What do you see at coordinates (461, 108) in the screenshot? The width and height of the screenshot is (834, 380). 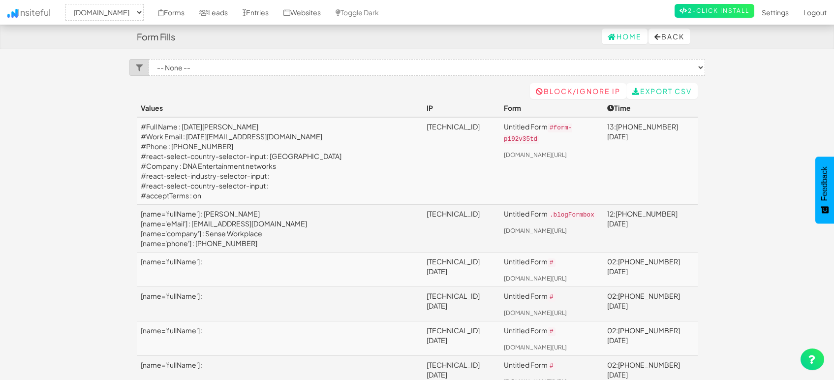 I see `th: IP` at bounding box center [461, 108].